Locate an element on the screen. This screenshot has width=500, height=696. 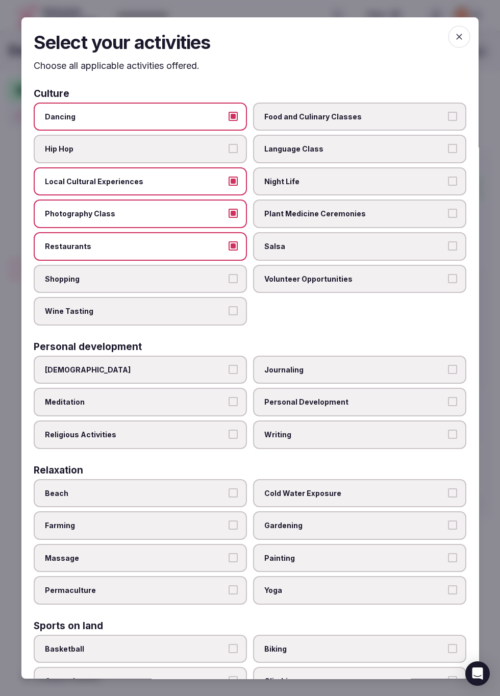
h3: Relaxation is located at coordinates (58, 470).